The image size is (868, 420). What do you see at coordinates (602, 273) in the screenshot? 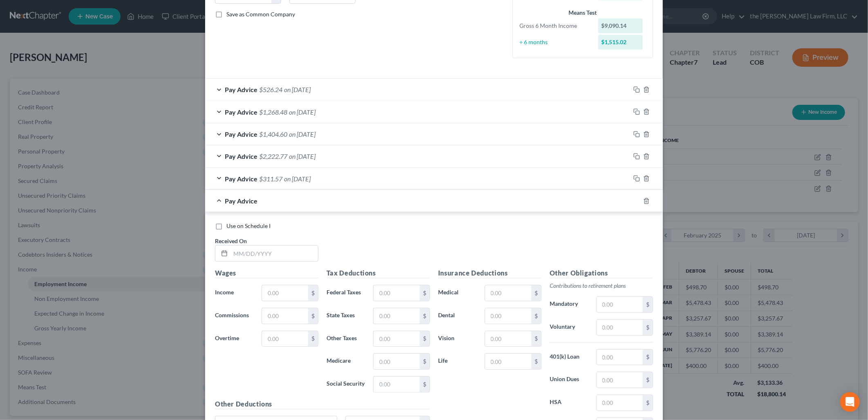
I see `h5: Other Obligations` at bounding box center [602, 273].